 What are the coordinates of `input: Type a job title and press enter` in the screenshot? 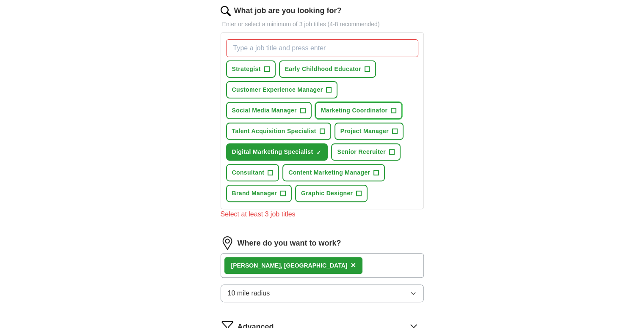 It's located at (322, 48).